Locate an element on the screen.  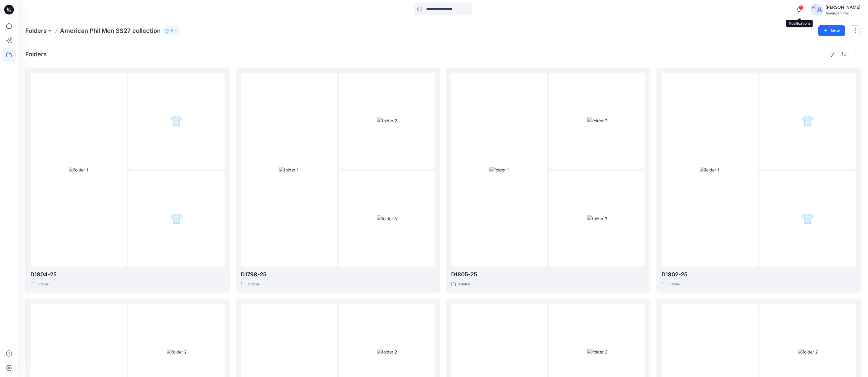
p: D1804-25 is located at coordinates (128, 275).